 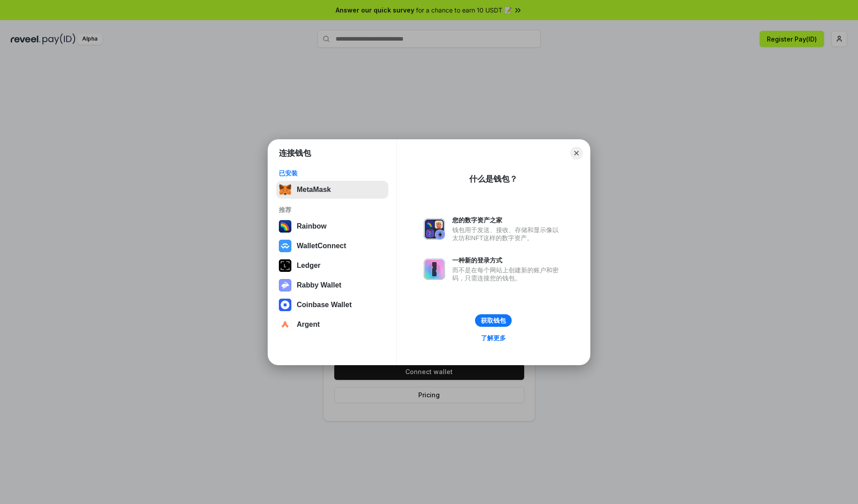 I want to click on img: svg+xml,%3Csvg%20fill%3D%22none%22%20height%3D%2233%22%20viewBox%3D%220%200%2035%2033%22%20width%..., so click(x=285, y=190).